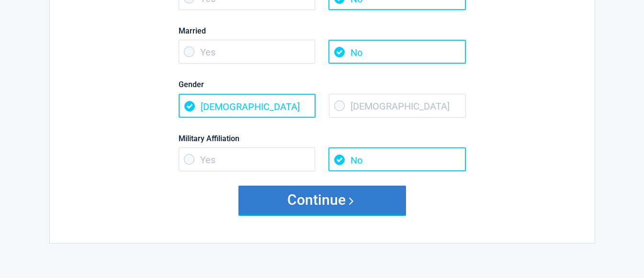 Image resolution: width=644 pixels, height=278 pixels. I want to click on label: Military Affiliation, so click(322, 138).